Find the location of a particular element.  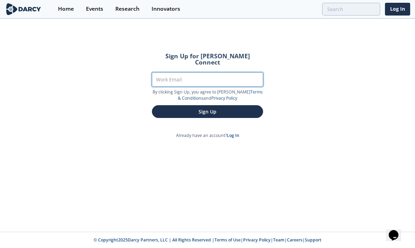

div: Research is located at coordinates (127, 9).